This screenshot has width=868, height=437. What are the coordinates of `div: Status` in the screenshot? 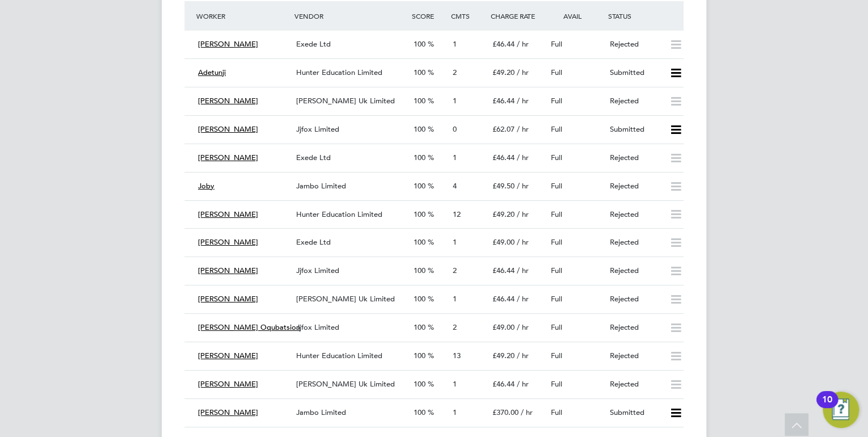 It's located at (644, 16).